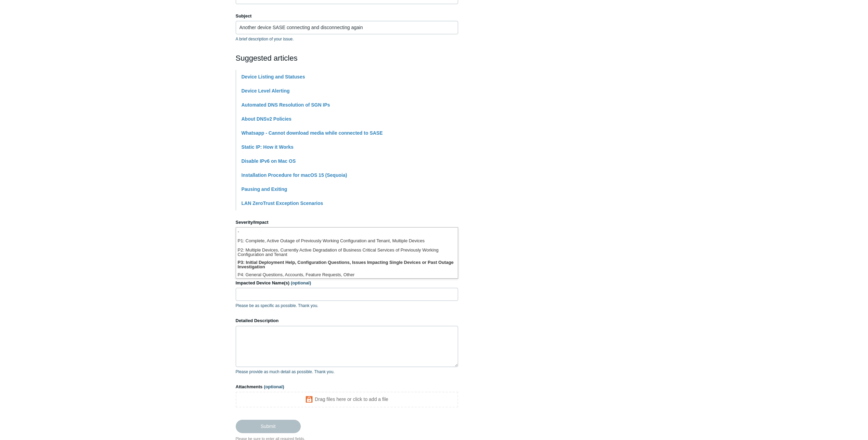 This screenshot has width=868, height=440. What do you see at coordinates (347, 241) in the screenshot?
I see `li: P1: Complete, Active Outage of Previously Working Configuration and Tenant, Multiple Devices` at bounding box center [347, 241].